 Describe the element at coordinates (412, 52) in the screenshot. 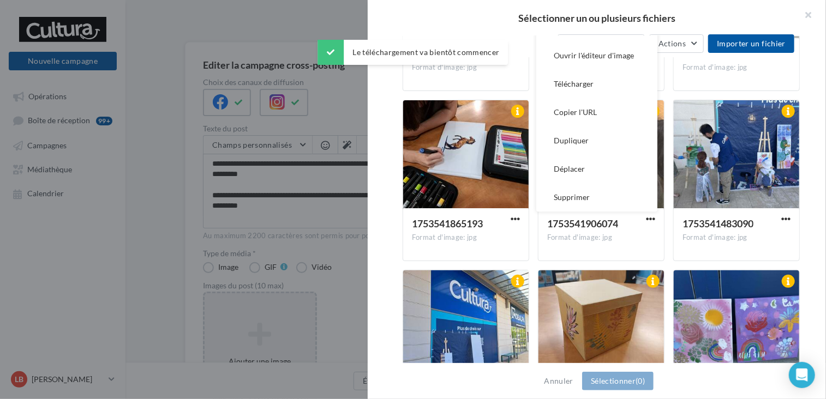

I see `div: Le téléchargement va bientôt commencer` at that location.